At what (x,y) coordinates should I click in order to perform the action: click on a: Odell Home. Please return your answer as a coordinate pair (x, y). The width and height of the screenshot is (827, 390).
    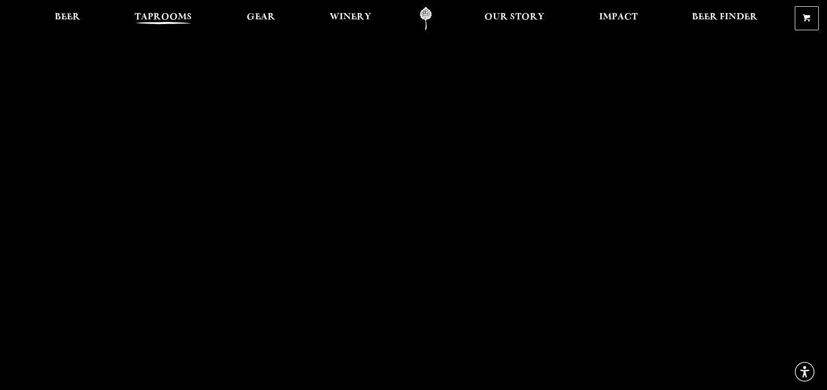
    Looking at the image, I should click on (426, 18).